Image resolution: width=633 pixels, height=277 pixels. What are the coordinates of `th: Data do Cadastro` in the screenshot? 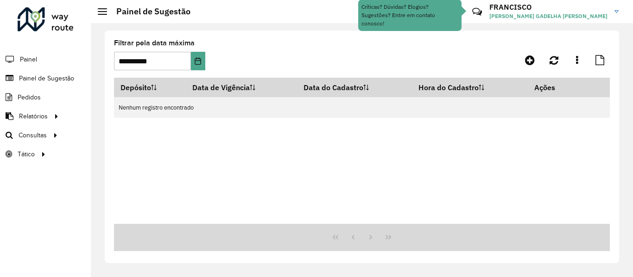 It's located at (355, 88).